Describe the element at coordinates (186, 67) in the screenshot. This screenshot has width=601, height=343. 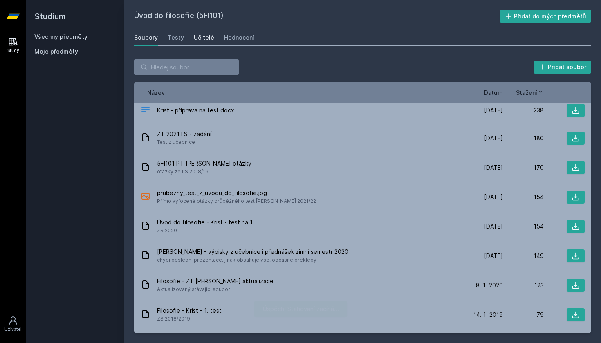
I see `input: Hledej soubor` at that location.